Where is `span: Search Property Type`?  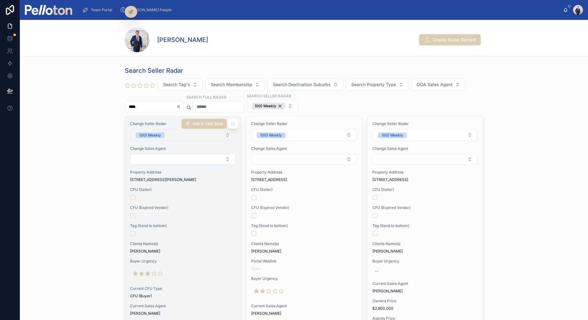
span: Search Property Type is located at coordinates (374, 85).